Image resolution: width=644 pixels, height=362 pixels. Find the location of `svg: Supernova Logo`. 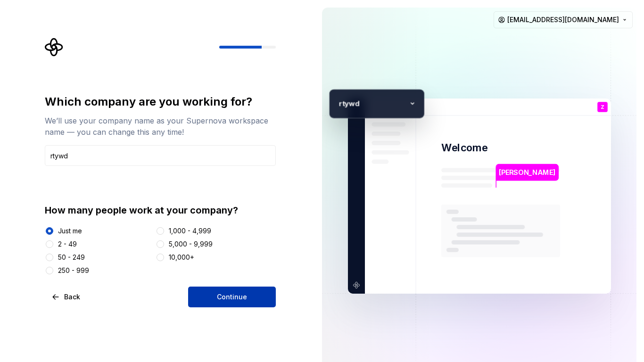

svg: Supernova Logo is located at coordinates (54, 48).